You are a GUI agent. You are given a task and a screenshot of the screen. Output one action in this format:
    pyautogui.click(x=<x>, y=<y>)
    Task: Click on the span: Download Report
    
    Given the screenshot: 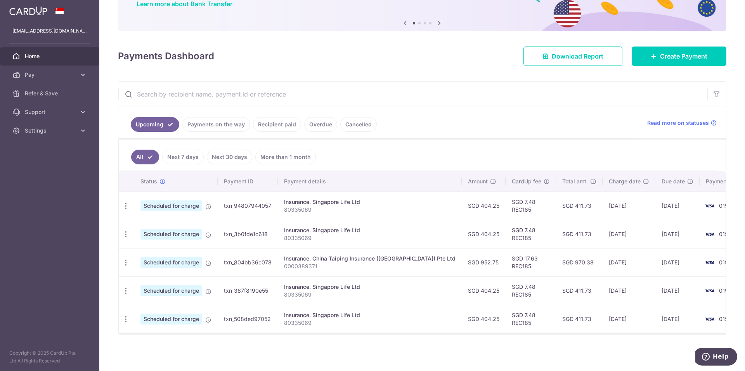 What is the action you would take?
    pyautogui.click(x=578, y=56)
    